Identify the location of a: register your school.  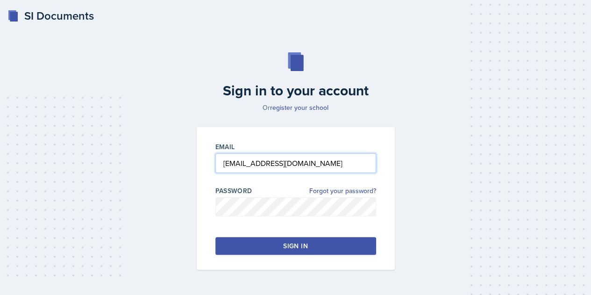
(299, 107).